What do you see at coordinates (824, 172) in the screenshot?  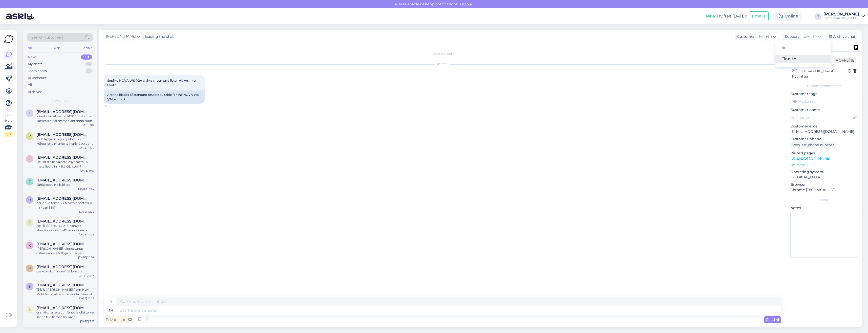 I see `p: Operating system` at bounding box center [824, 172].